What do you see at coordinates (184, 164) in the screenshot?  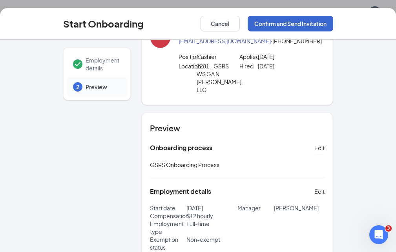 I see `span: GSRS Onboarding Process` at bounding box center [184, 164].